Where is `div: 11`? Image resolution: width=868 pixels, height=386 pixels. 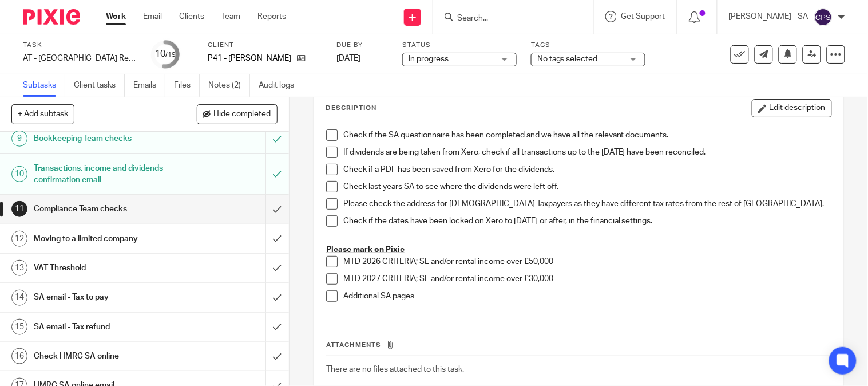
div: 11 is located at coordinates (20, 209).